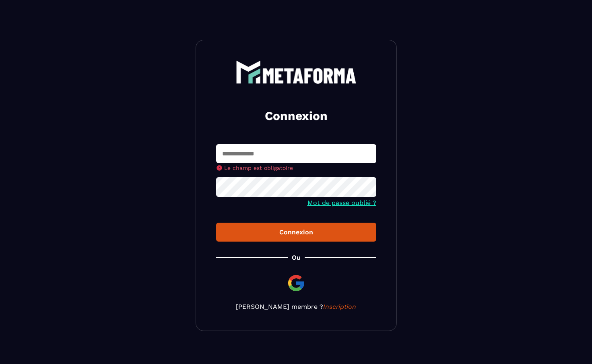 The width and height of the screenshot is (592, 364). What do you see at coordinates (297, 232) in the screenshot?
I see `button: Connexion` at bounding box center [297, 232].